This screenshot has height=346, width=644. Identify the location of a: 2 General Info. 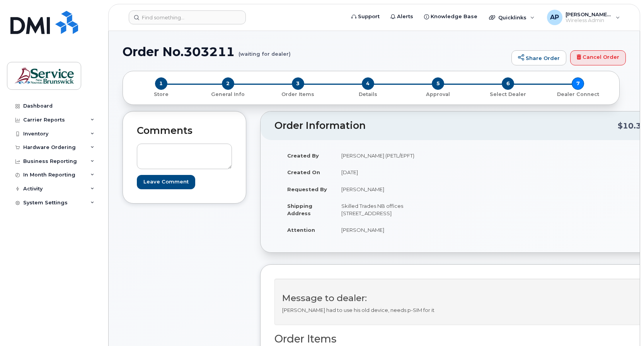
(228, 94).